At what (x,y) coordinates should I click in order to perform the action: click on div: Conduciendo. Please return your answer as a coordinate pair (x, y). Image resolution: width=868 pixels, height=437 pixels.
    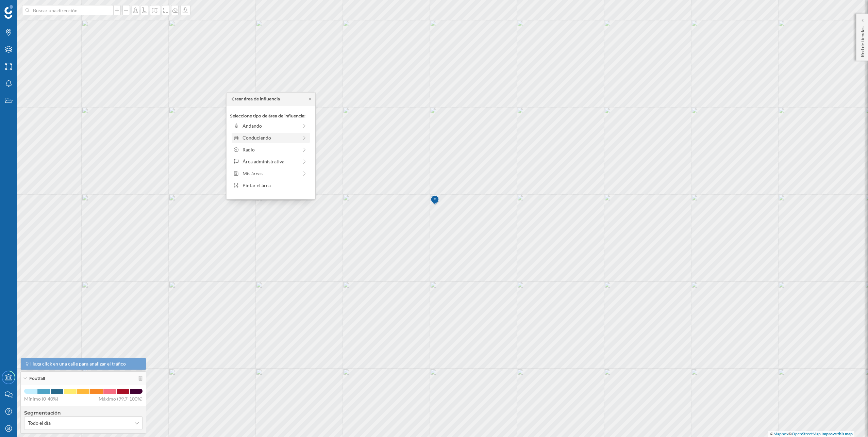
    Looking at the image, I should click on (270, 138).